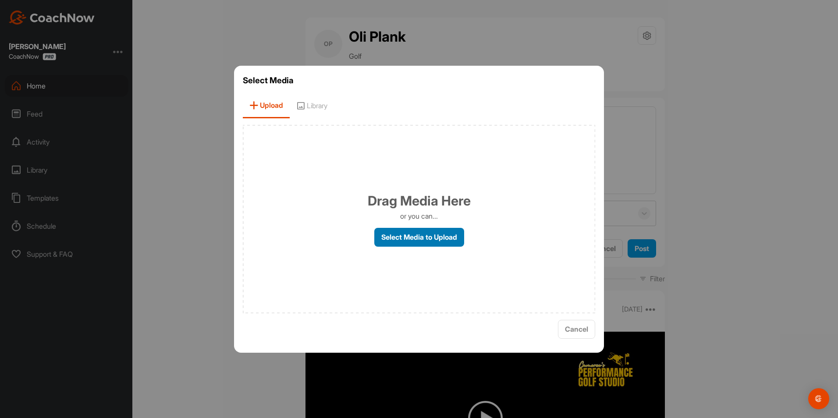 The height and width of the screenshot is (418, 838). I want to click on label: Select Media to Upload, so click(419, 237).